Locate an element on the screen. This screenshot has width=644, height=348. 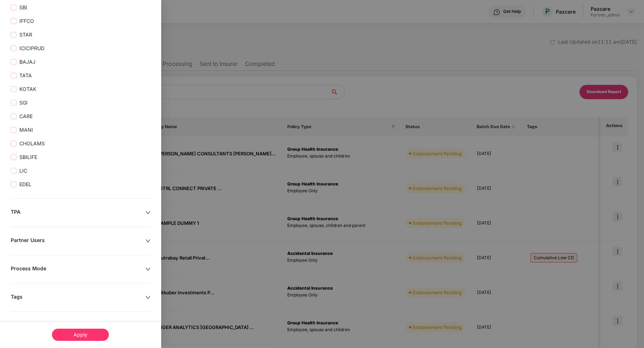
span: SBILIFE is located at coordinates (28, 157).